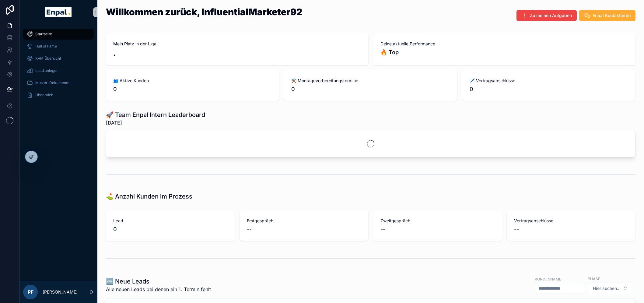 This screenshot has width=644, height=303. What do you see at coordinates (548, 279) in the screenshot?
I see `label: Kundenname` at bounding box center [548, 279].